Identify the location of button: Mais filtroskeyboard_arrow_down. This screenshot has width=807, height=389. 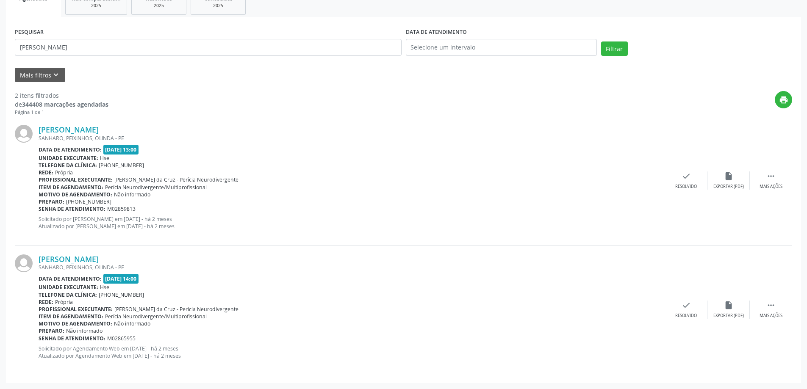
(40, 75).